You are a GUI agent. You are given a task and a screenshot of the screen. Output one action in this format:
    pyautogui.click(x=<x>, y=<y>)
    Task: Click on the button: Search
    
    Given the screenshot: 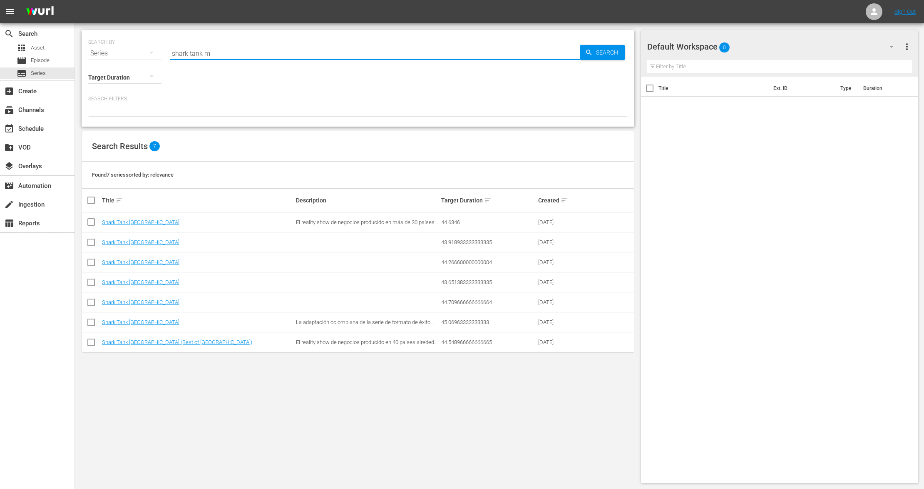 What is the action you would take?
    pyautogui.click(x=602, y=52)
    